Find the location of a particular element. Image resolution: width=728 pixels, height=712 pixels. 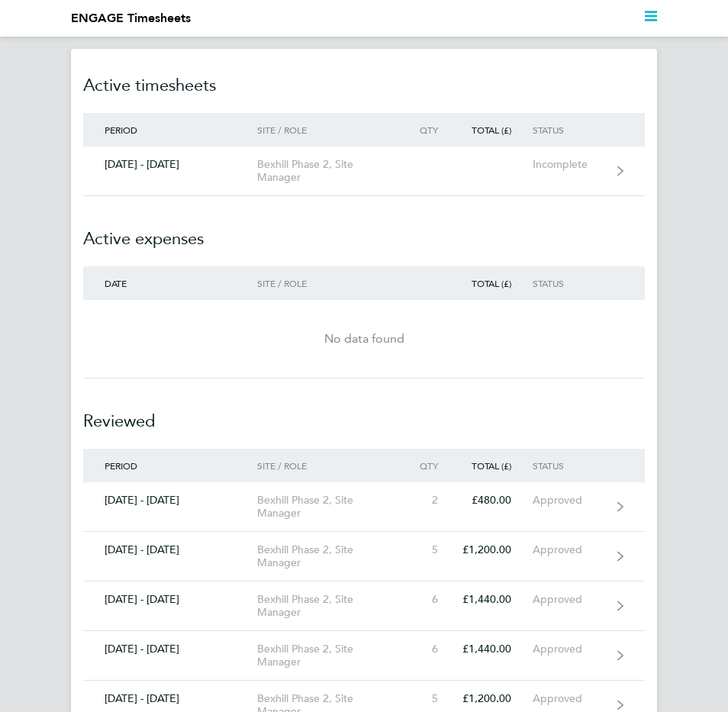

div: 2 is located at coordinates (432, 500).